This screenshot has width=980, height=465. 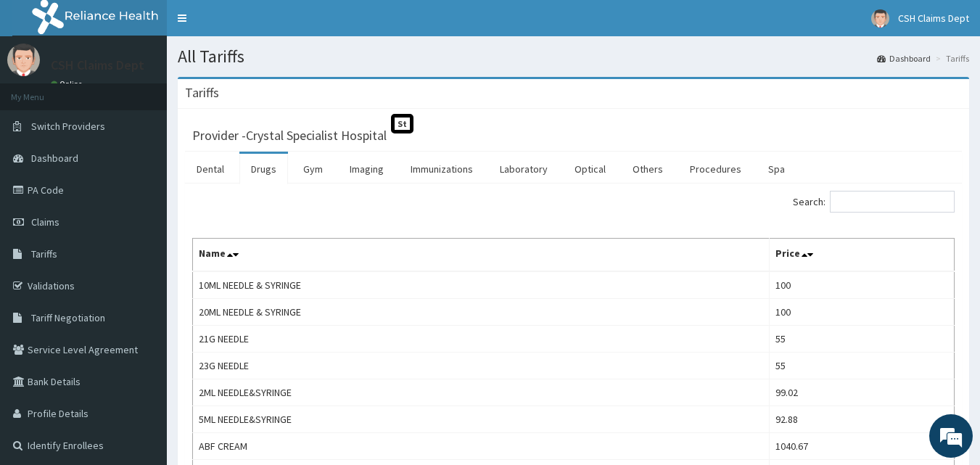 I want to click on td: 23G NEEDLE, so click(x=481, y=365).